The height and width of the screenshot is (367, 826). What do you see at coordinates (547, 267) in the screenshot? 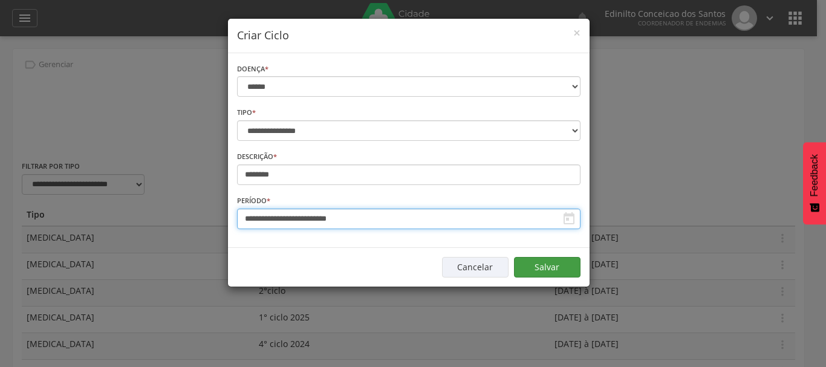
I see `button: Salvar` at bounding box center [547, 267].